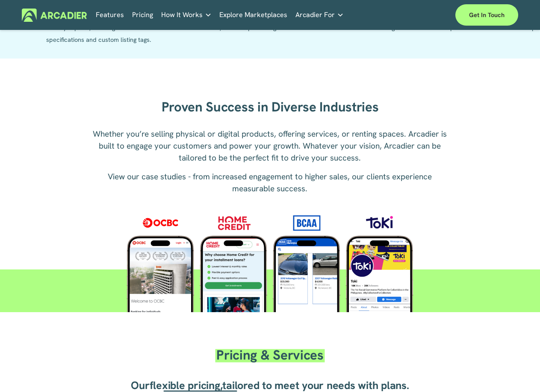 Image resolution: width=540 pixels, height=392 pixels. I want to click on span: Pricing & Services, so click(270, 355).